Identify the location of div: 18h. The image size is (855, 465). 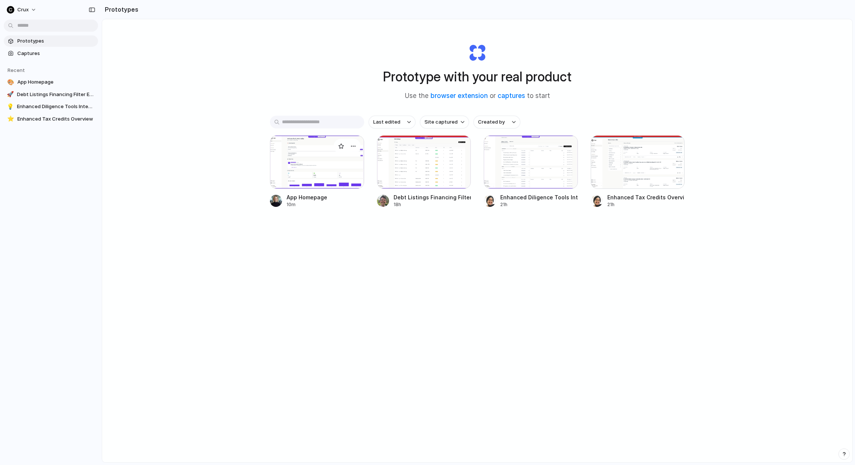
(432, 205).